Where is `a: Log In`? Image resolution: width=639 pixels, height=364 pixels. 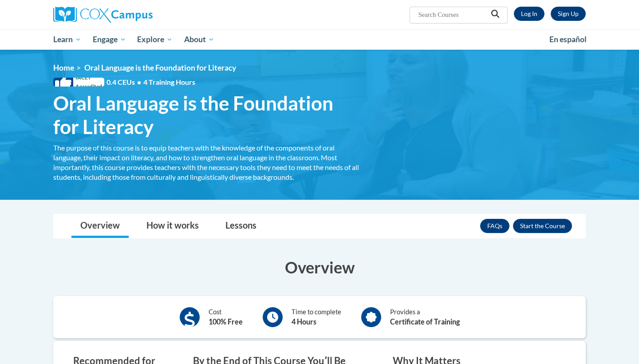 a: Log In is located at coordinates (529, 14).